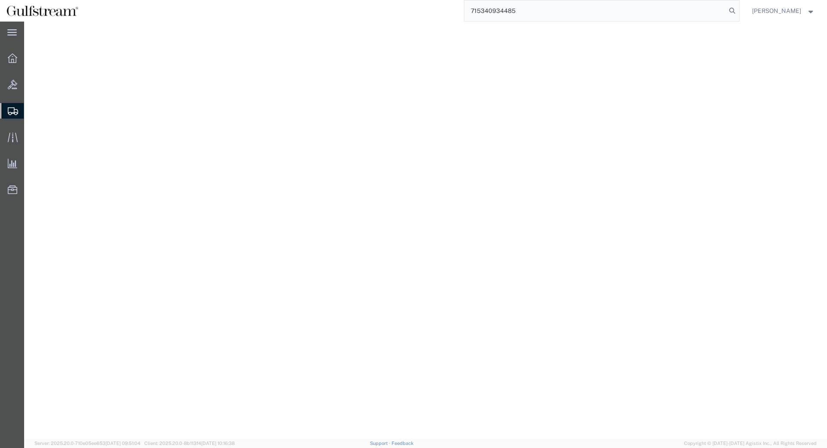  What do you see at coordinates (777, 11) in the screenshot?
I see `span: Jene Middleton` at bounding box center [777, 11].